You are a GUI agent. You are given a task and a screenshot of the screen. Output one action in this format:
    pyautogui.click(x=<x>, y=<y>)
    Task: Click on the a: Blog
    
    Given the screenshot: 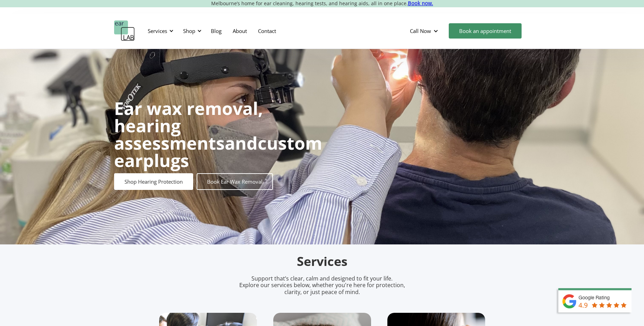 What is the action you would take?
    pyautogui.click(x=216, y=31)
    